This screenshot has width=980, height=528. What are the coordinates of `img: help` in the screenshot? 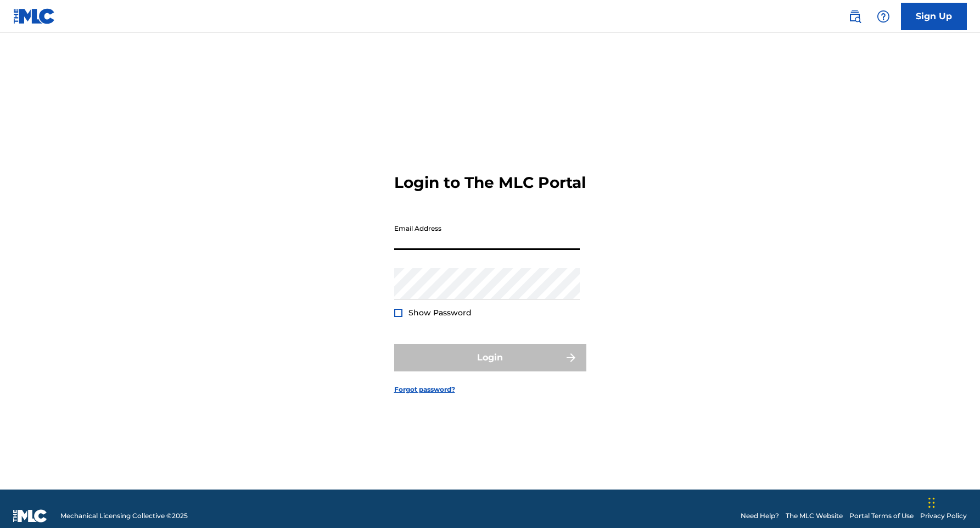 It's located at (884, 16).